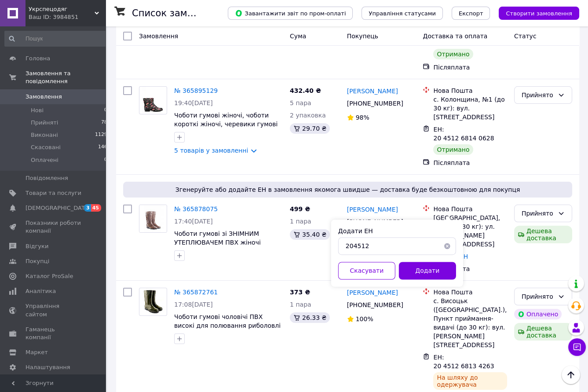 The width and height of the screenshot is (588, 392). Describe the element at coordinates (228, 326) in the screenshot. I see `a: Чоботи гумові чоловічі ПВХ високі для полювання риболовлі 43р (28,6см)` at that location.